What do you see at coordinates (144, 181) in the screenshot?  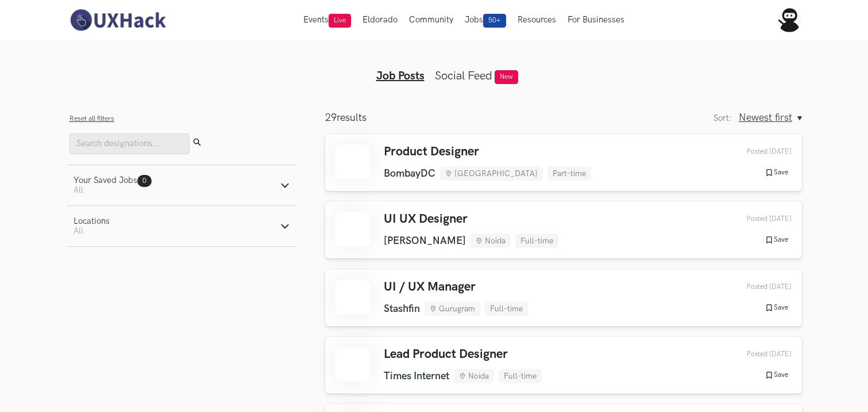 I see `span: 0` at bounding box center [144, 181].